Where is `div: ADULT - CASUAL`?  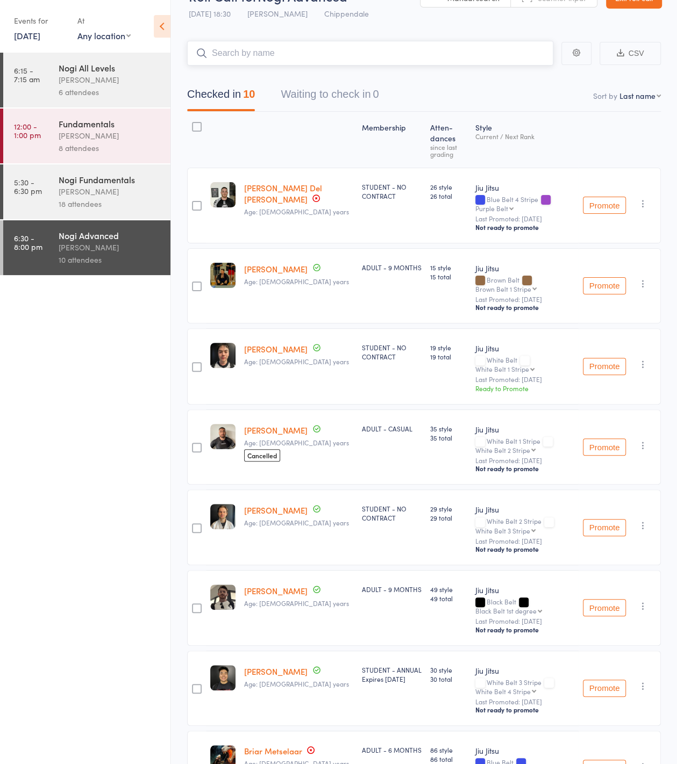
div: ADULT - CASUAL is located at coordinates (391, 428).